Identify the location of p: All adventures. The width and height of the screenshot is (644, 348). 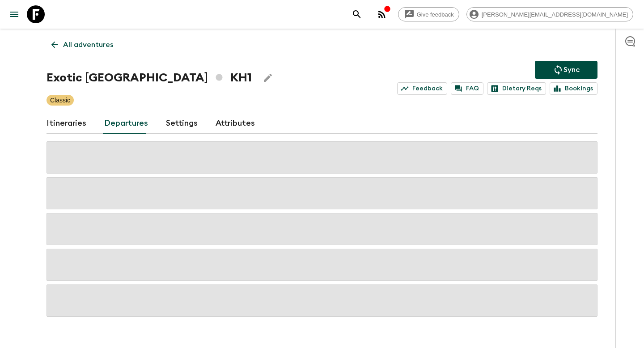
(88, 45).